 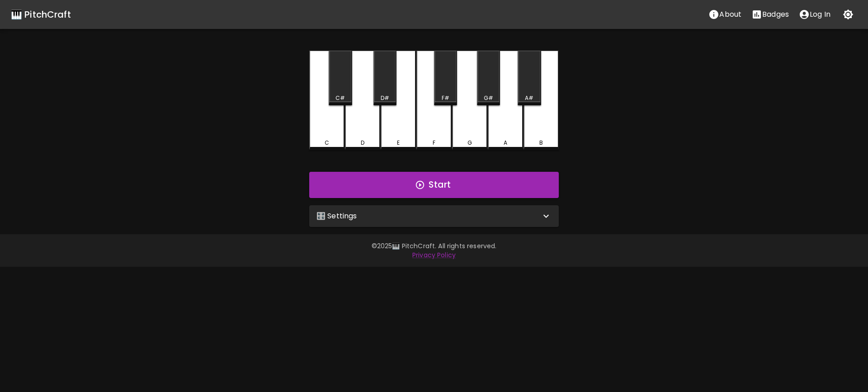 I want to click on p: Log In, so click(x=820, y=15).